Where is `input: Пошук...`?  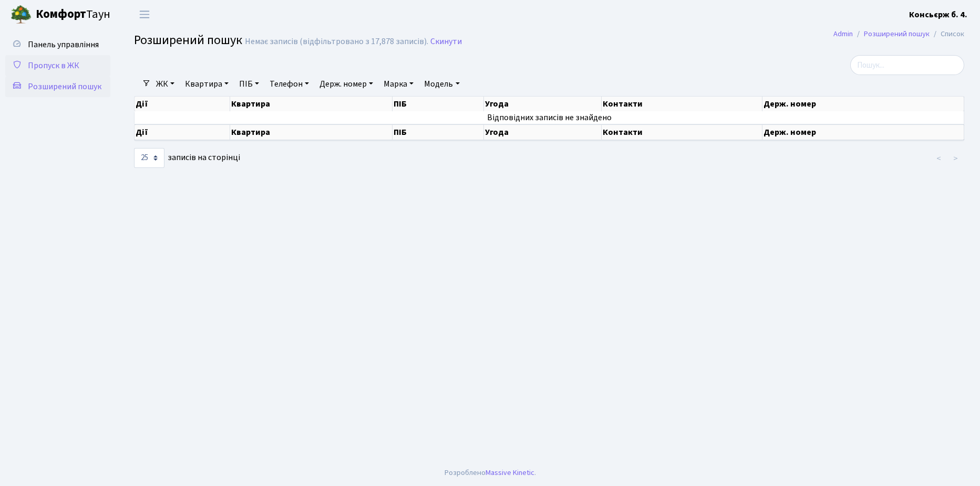 input: Пошук... is located at coordinates (907, 65).